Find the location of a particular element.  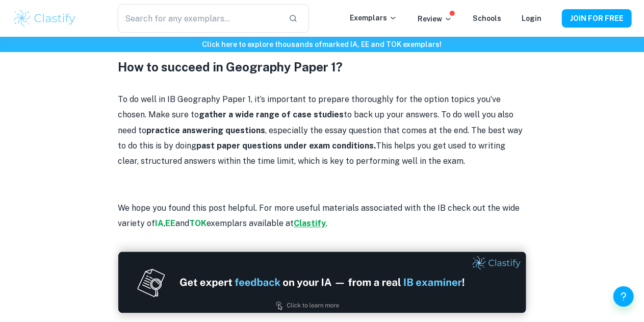

button: JOIN FOR FREE is located at coordinates (597, 18).